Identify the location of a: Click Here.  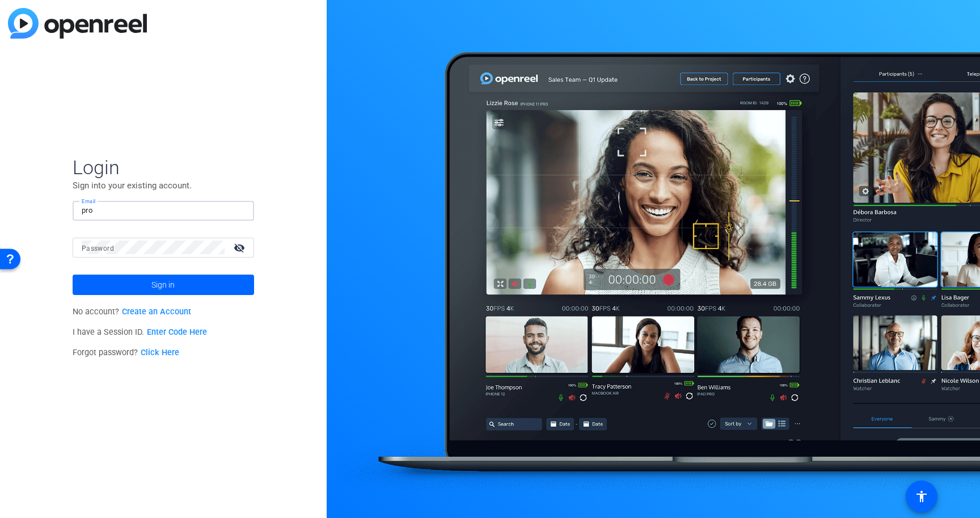
(160, 352).